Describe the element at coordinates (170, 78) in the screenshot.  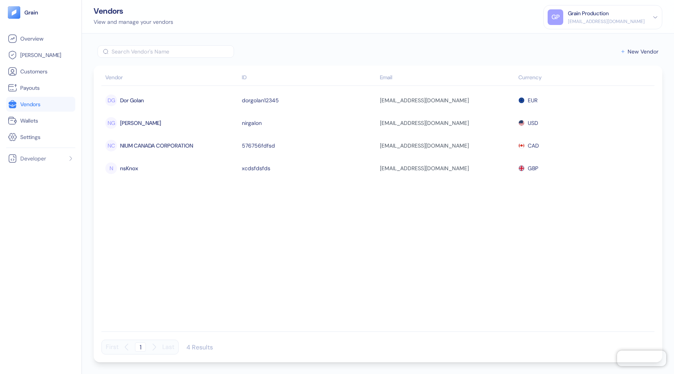
I see `th: Vendor` at that location.